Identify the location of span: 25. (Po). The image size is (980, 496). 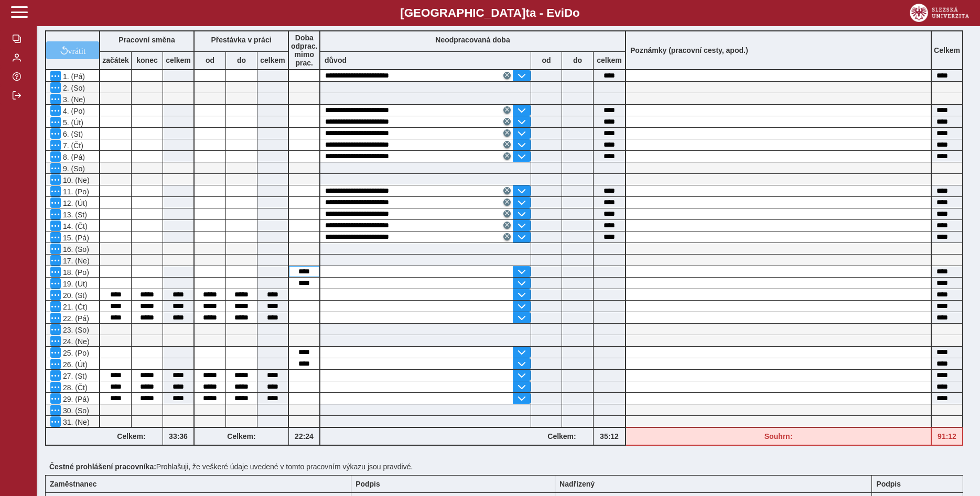
(75, 353).